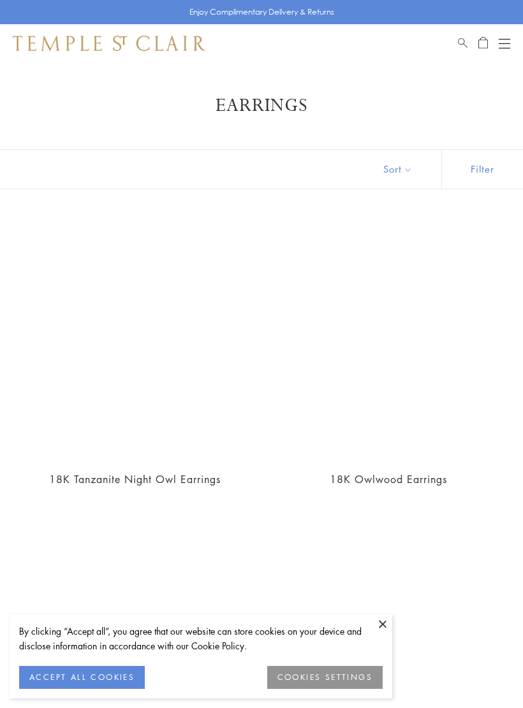 The width and height of the screenshot is (523, 708). Describe the element at coordinates (462, 43) in the screenshot. I see `a: Search` at that location.